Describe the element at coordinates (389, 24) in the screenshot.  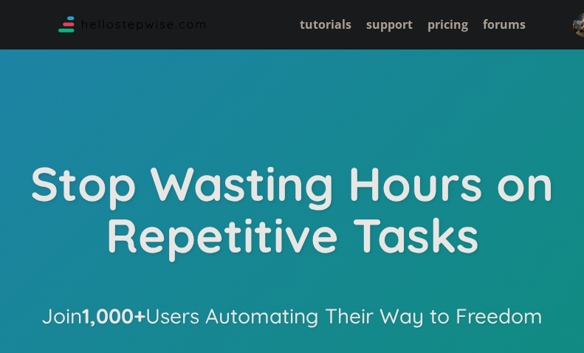
I see `a: support` at that location.